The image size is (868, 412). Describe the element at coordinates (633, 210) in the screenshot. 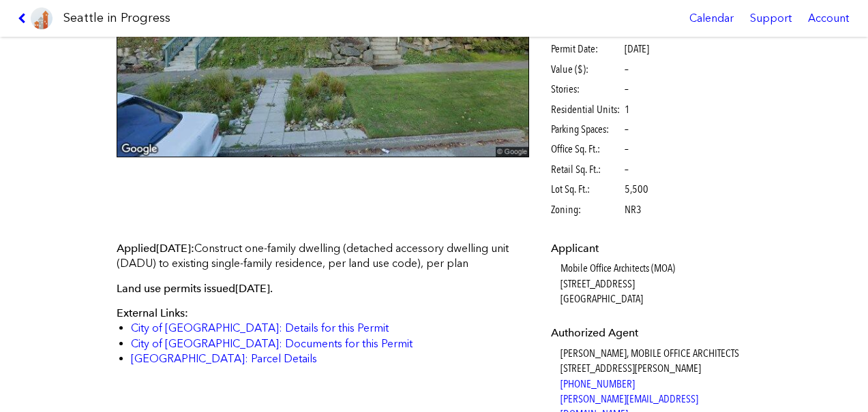

I see `span: NR3` at that location.